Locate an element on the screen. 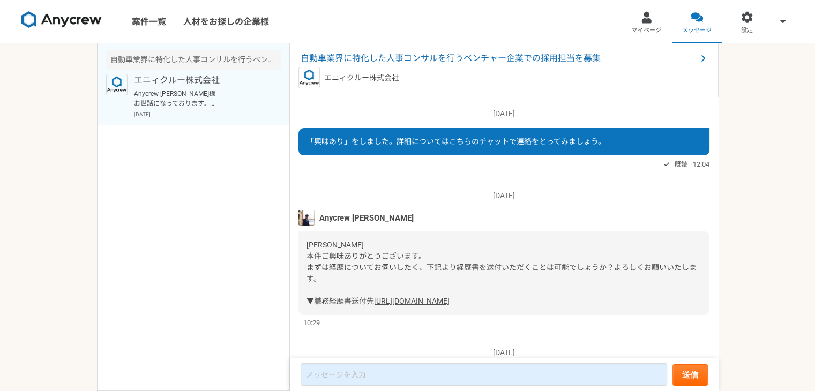 This screenshot has height=391, width=815. span: 10:29 is located at coordinates (311, 323).